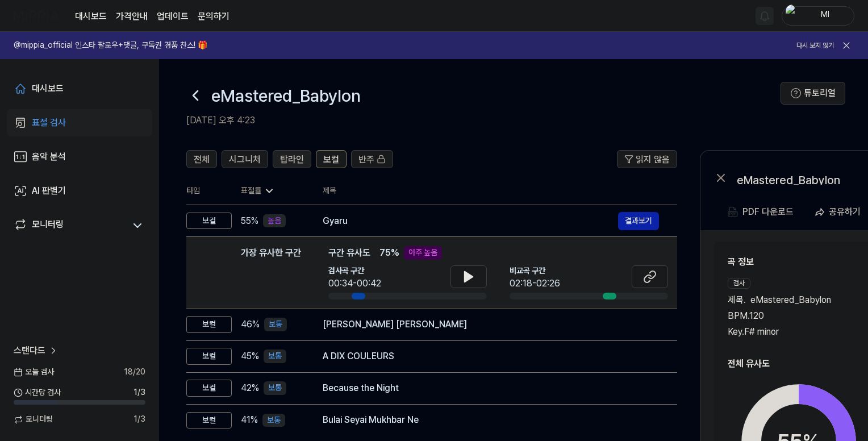 Image resolution: width=868 pixels, height=441 pixels. What do you see at coordinates (110, 45) in the screenshot?
I see `h1: @mippia_official 인스타 팔로우+댓글, 구독권 경품 찬스! 🎁` at bounding box center [110, 45].